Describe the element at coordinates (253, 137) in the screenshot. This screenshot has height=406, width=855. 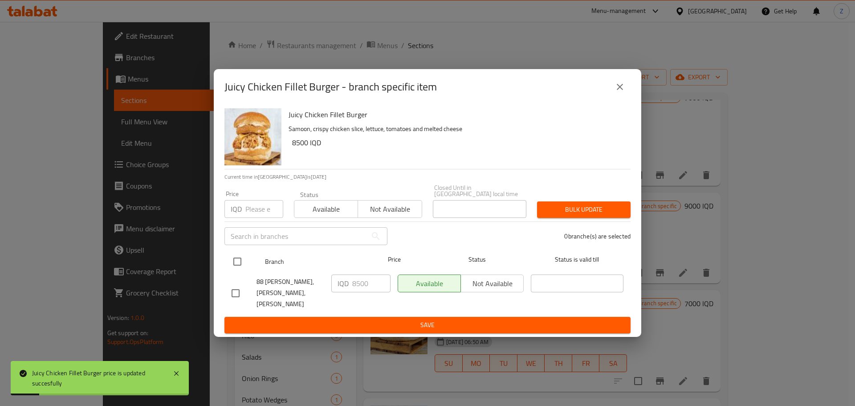
I see `img: Juicy Chicken Fillet Burger` at that location.